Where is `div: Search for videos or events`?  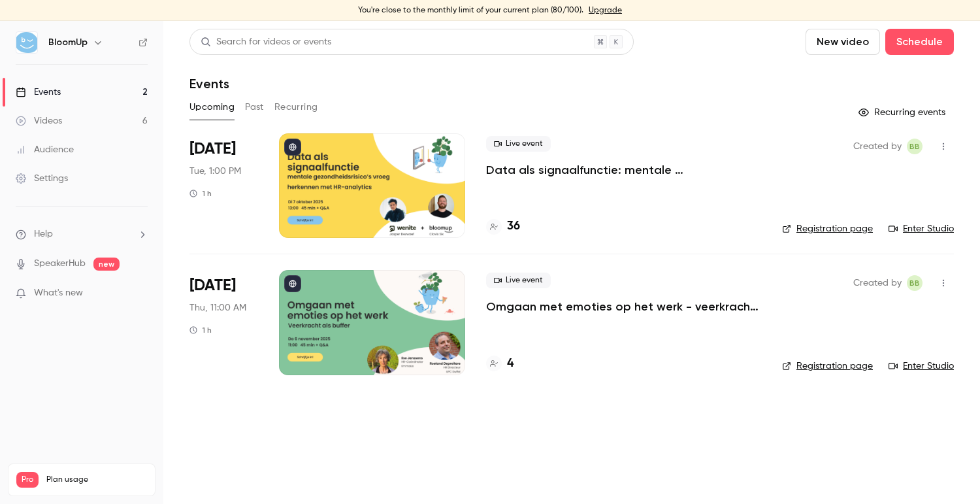 div: Search for videos or events is located at coordinates (266, 42).